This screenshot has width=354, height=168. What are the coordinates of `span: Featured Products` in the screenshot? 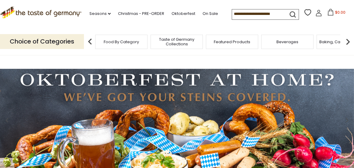 It's located at (232, 42).